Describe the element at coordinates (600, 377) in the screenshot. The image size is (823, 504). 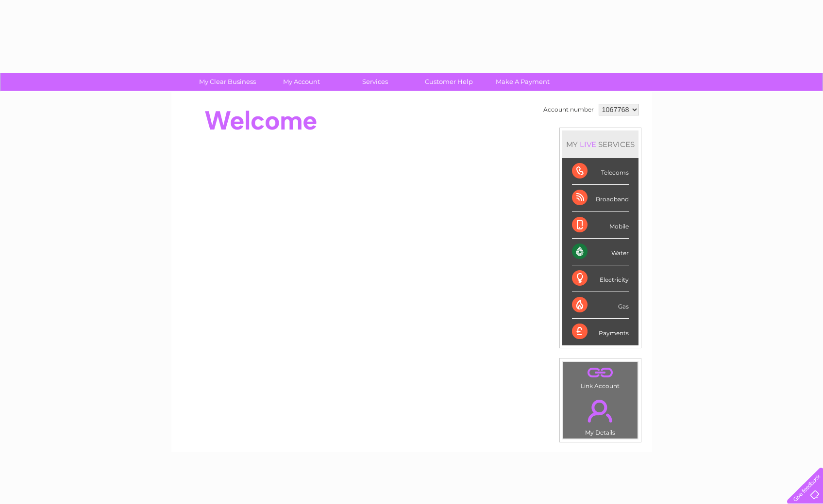
I see `td: Link Account` at that location.